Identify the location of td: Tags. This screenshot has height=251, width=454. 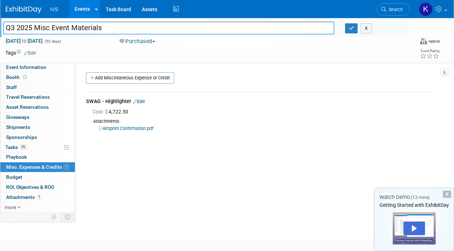
(20, 53).